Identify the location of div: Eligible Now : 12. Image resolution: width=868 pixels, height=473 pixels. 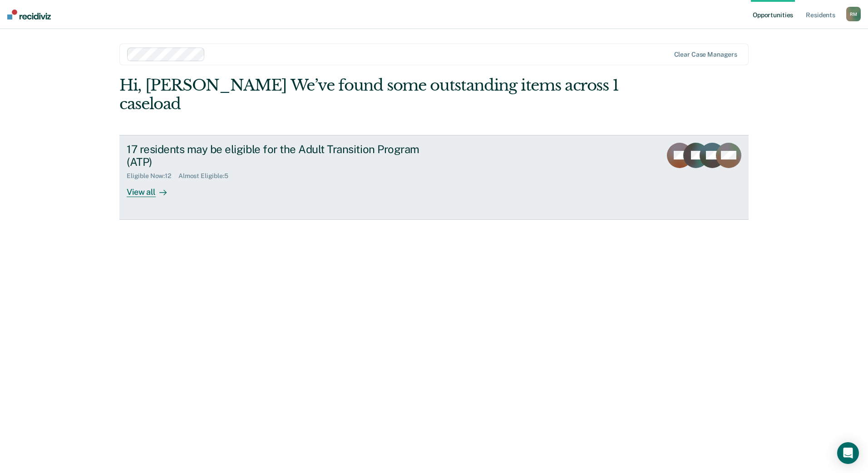
(153, 176).